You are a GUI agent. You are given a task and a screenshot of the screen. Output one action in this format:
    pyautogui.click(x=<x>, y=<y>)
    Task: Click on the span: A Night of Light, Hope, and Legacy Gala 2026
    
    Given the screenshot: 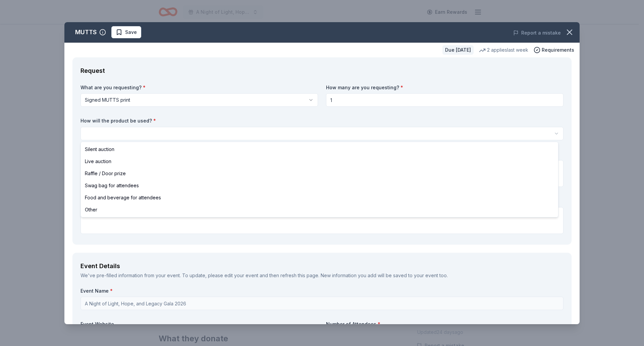 What is the action you would take?
    pyautogui.click(x=223, y=12)
    